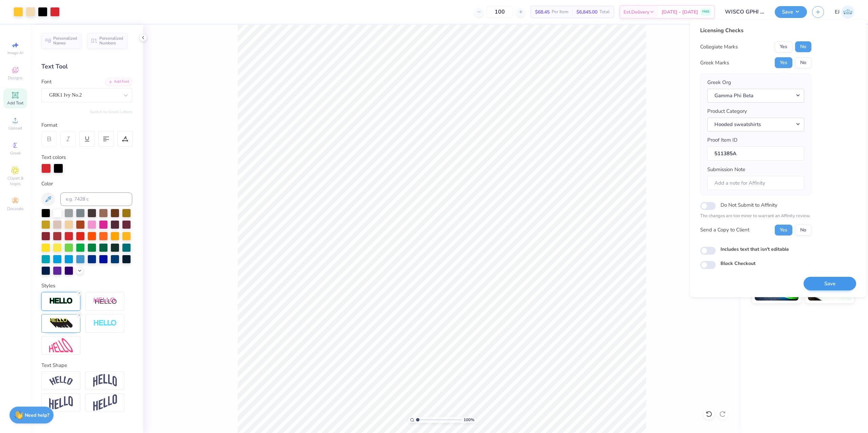  Describe the element at coordinates (722, 140) in the screenshot. I see `label: Proof Item ID` at that location.